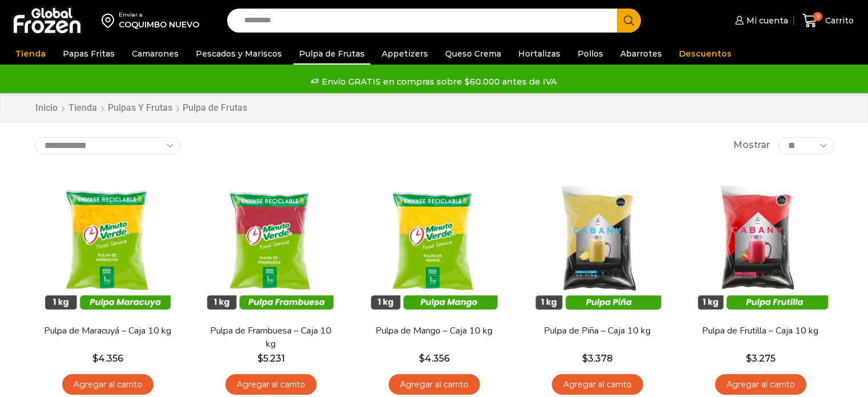 This screenshot has width=868, height=397. I want to click on bdi: 3.378, so click(598, 358).